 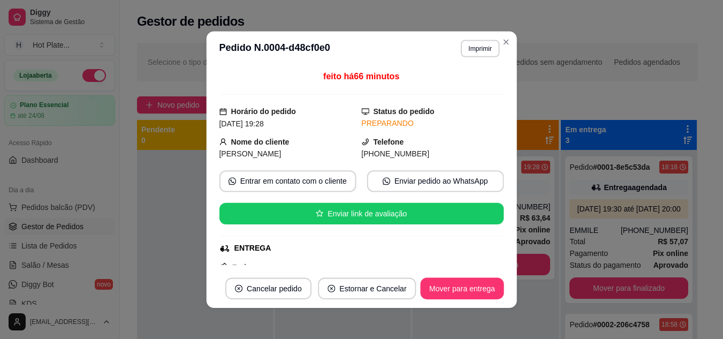 I want to click on button: Close, so click(x=506, y=42).